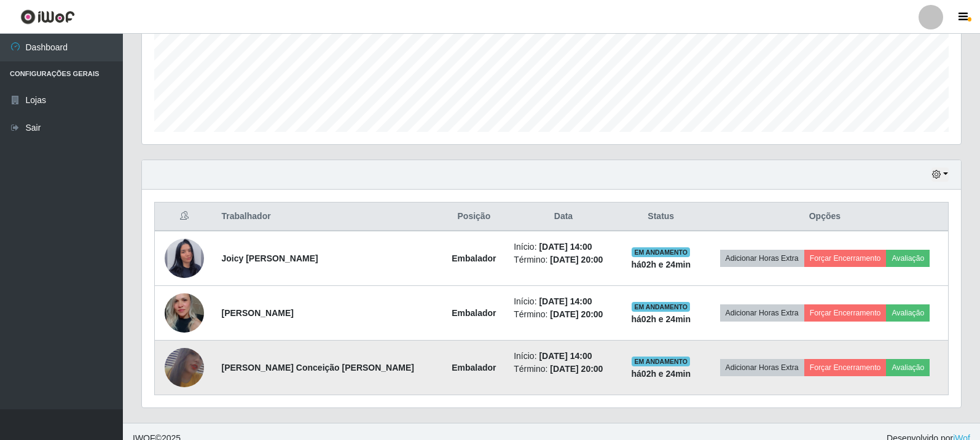  What do you see at coordinates (47, 17) in the screenshot?
I see `img: CoreUI Logo` at bounding box center [47, 17].